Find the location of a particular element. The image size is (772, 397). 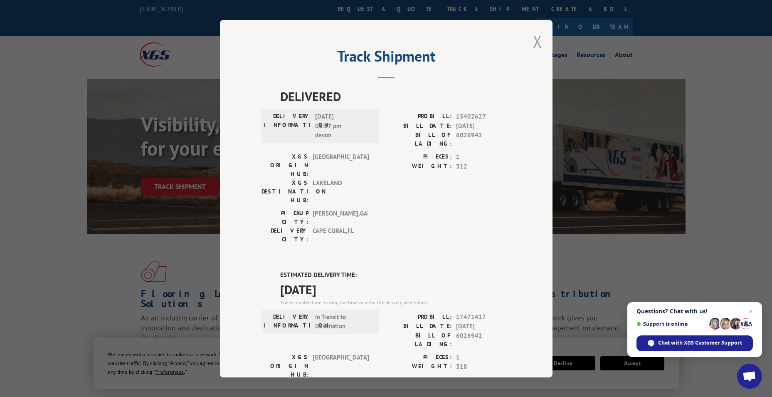

span: DELIVERED is located at coordinates (395, 96).